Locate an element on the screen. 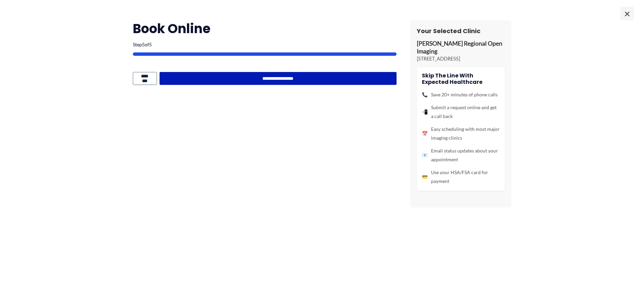 The image size is (644, 308). p: Step of is located at coordinates (265, 45).